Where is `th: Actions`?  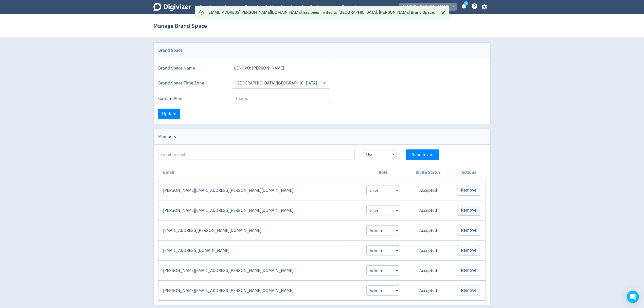
th: Actions is located at coordinates (468, 172).